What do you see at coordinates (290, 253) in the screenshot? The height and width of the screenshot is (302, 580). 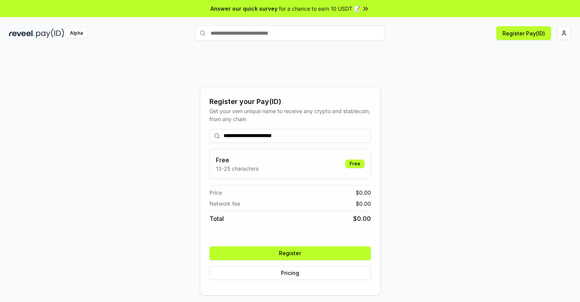 I see `button: Register` at bounding box center [290, 253].